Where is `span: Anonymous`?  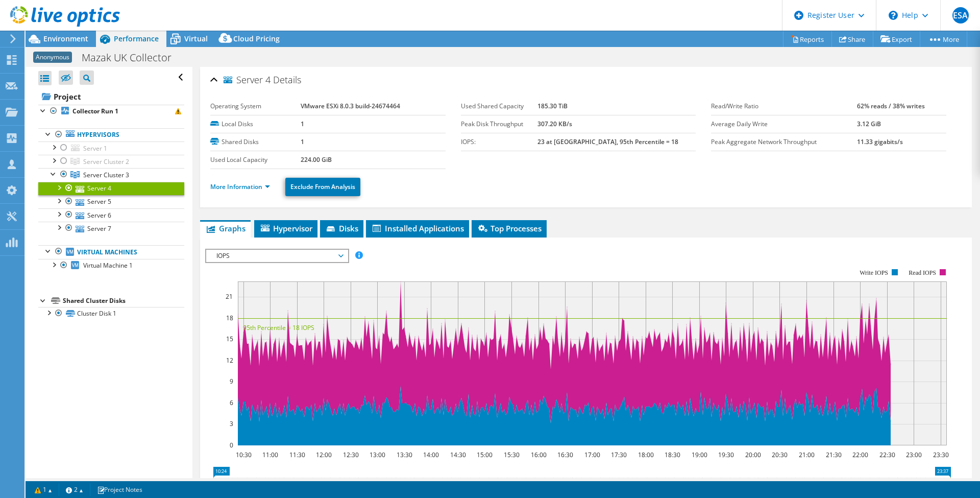
span: Anonymous is located at coordinates (53, 57).